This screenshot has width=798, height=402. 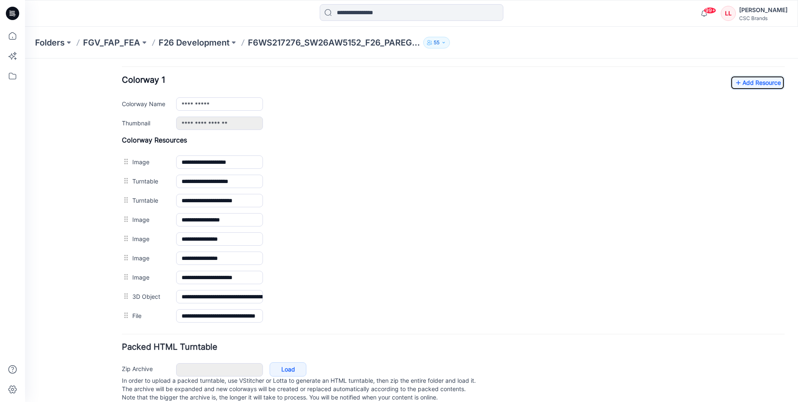 What do you see at coordinates (125, 257) in the screenshot?
I see `label: File` at bounding box center [125, 257].